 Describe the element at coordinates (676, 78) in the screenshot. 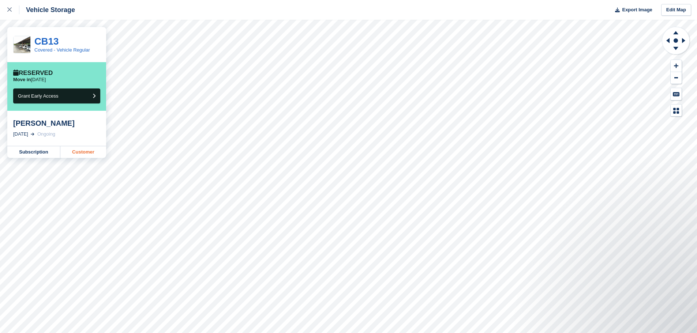

I see `button: Zoom Out` at that location.